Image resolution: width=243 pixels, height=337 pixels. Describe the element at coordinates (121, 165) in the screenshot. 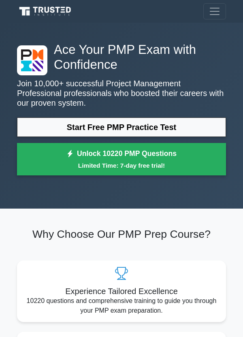

I see `small: Limited Time: 7-day free trial!` at that location.